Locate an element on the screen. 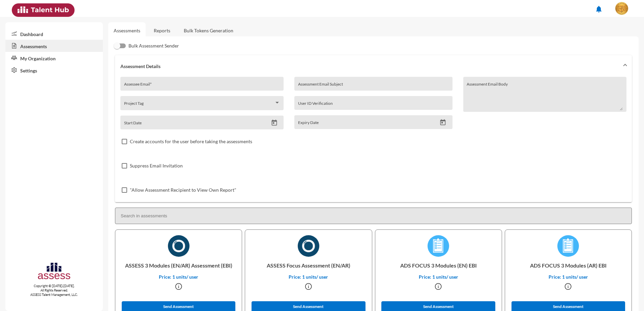 This screenshot has height=311, width=644. a: Reports is located at coordinates (162, 30).